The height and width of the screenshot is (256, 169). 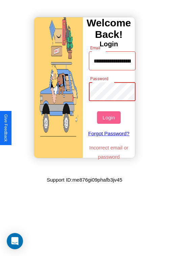 What do you see at coordinates (6, 128) in the screenshot?
I see `div: Give Feedback` at bounding box center [6, 128].